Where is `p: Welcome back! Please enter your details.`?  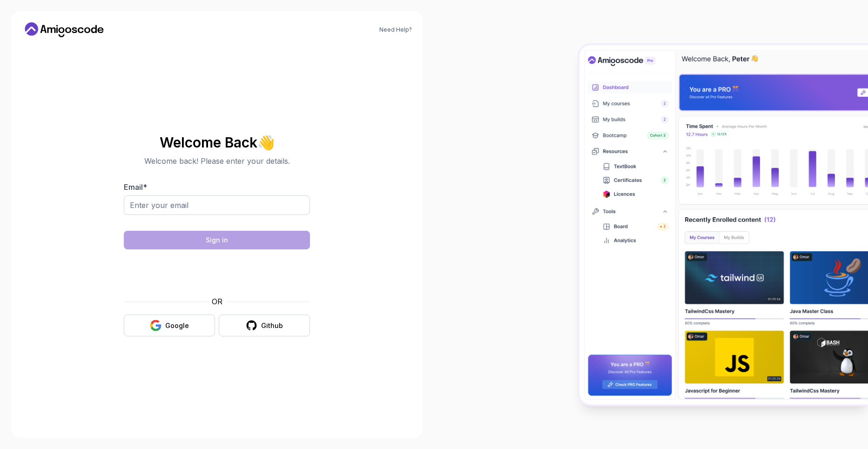 p: Welcome back! Please enter your details. is located at coordinates (217, 161).